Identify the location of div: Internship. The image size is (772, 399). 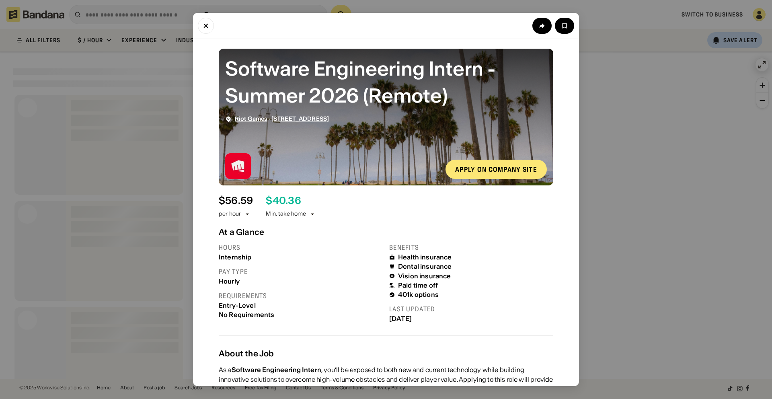
(301, 257).